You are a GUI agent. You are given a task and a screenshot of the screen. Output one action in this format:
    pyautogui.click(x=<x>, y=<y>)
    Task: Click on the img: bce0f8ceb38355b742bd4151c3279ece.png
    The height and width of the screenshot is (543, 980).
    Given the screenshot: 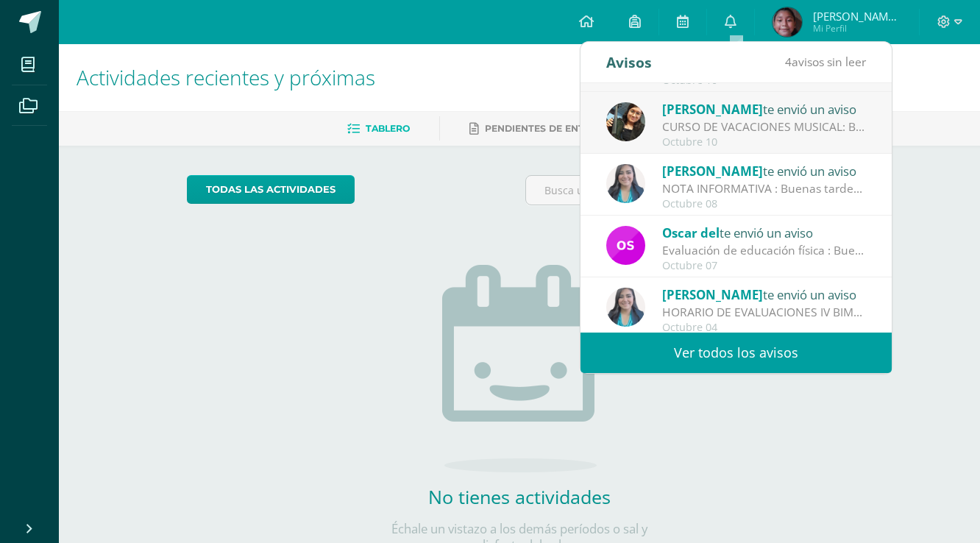 What is the action you would take?
    pyautogui.click(x=626, y=245)
    